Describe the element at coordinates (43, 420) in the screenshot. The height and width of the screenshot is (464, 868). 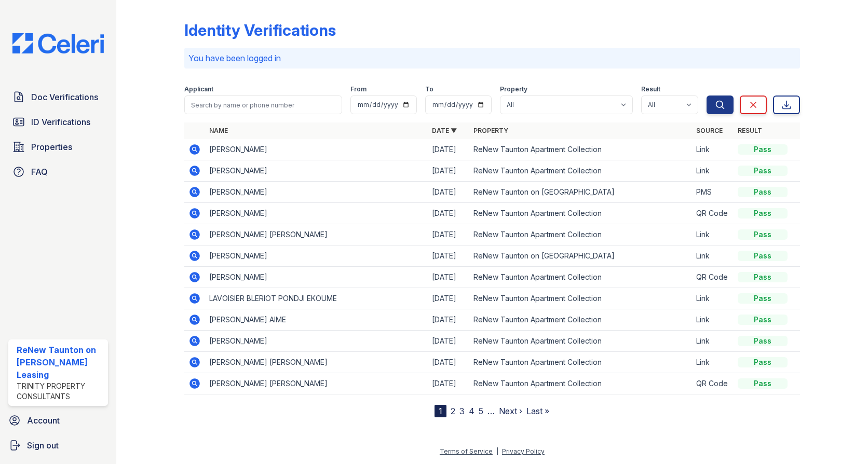
I see `span: Account` at that location.